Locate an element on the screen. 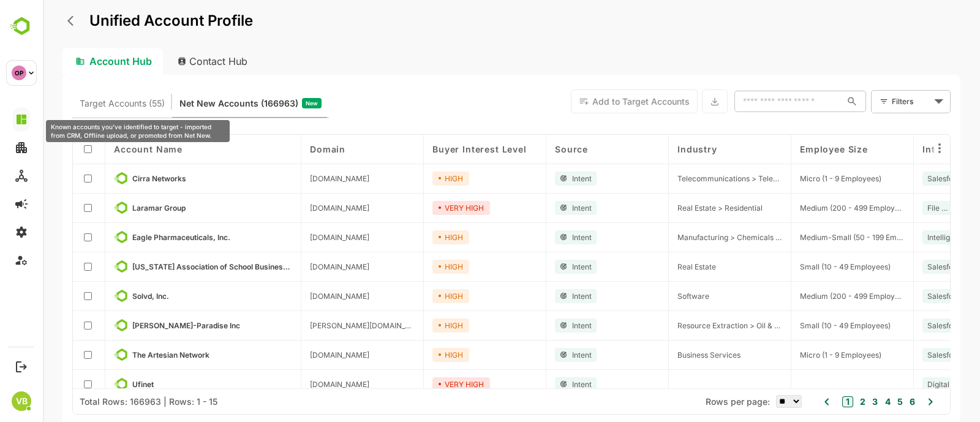 The image size is (980, 422). div: Total Rows: 166963 | Rows: 1 - 15 is located at coordinates (105, 401).